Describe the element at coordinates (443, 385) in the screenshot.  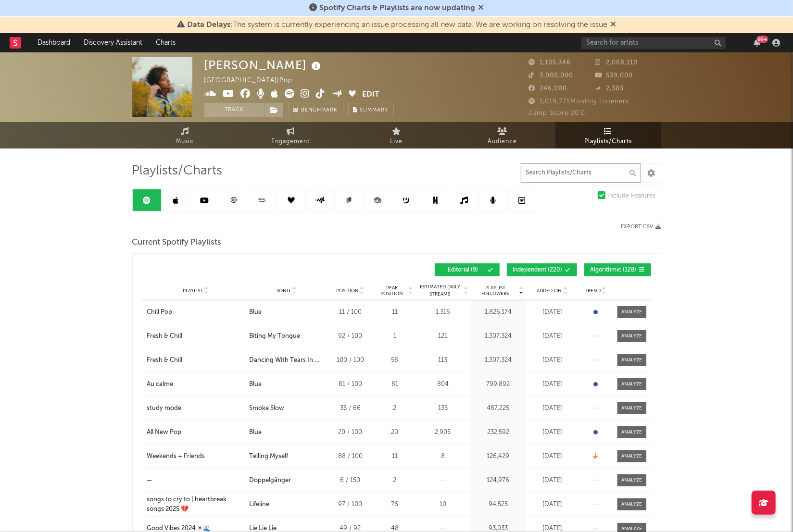
I see `div: 804` at that location.